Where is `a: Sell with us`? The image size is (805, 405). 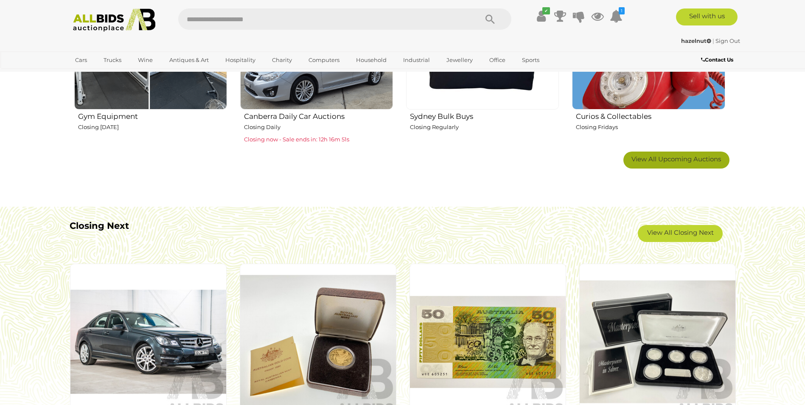
a: Sell with us is located at coordinates (707, 17).